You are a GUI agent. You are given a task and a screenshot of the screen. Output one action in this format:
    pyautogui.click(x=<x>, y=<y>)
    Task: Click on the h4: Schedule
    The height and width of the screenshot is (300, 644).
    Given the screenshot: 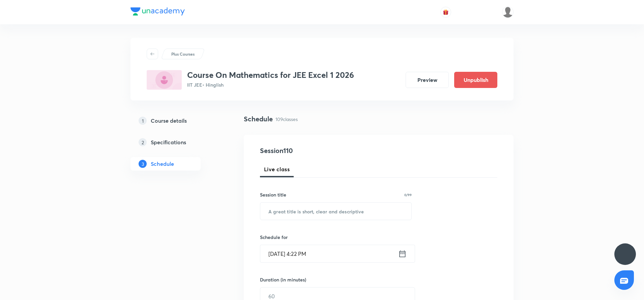 What is the action you would take?
    pyautogui.click(x=258, y=119)
    